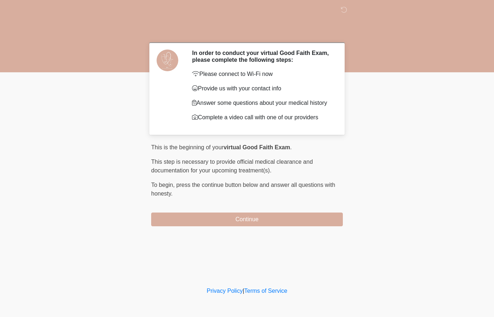 The image size is (494, 317). Describe the element at coordinates (232, 166) in the screenshot. I see `span: This step is necessary to provide official medical clearance and documentation for your upcoming ...` at that location.